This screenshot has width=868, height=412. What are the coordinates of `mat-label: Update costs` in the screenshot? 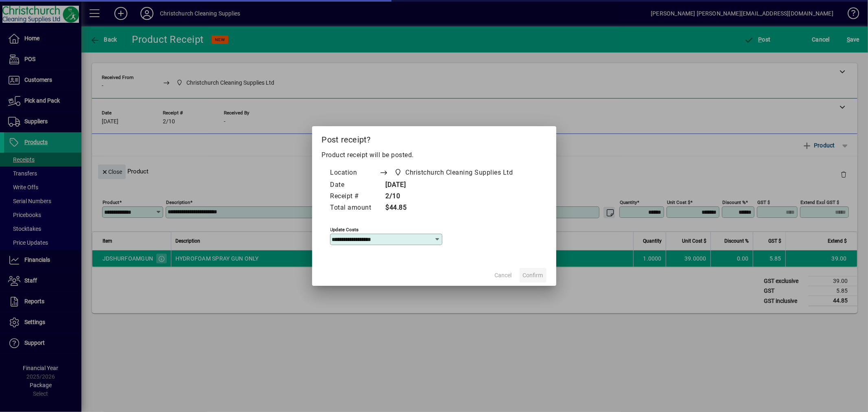 It's located at (345, 230).